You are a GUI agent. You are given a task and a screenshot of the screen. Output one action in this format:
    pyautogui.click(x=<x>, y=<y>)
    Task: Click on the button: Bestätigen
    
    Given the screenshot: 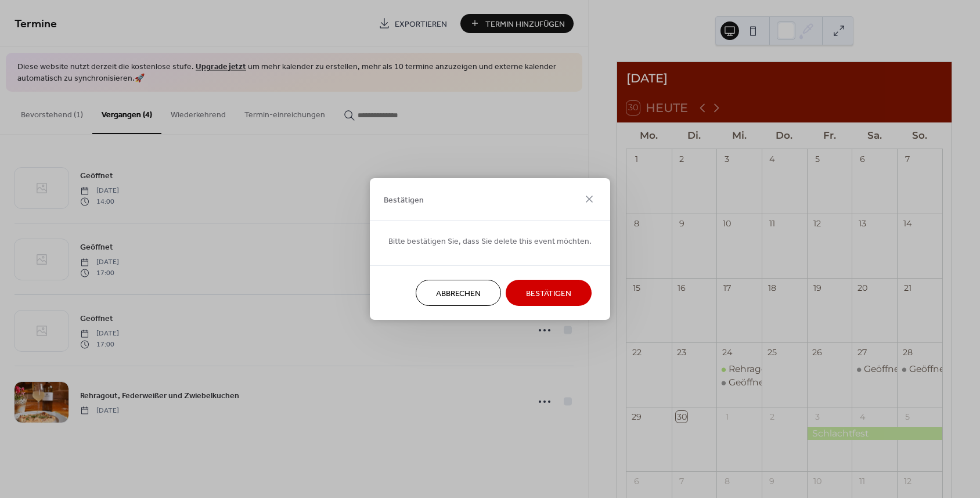 What is the action you would take?
    pyautogui.click(x=548, y=293)
    